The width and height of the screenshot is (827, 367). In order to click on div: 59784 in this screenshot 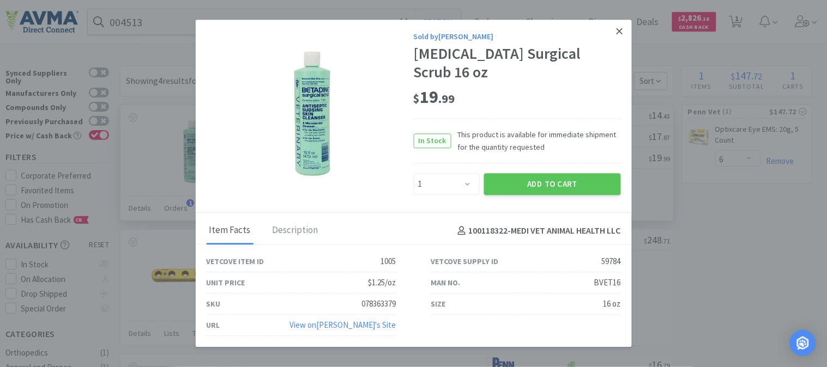, I will do `click(611, 262)`.